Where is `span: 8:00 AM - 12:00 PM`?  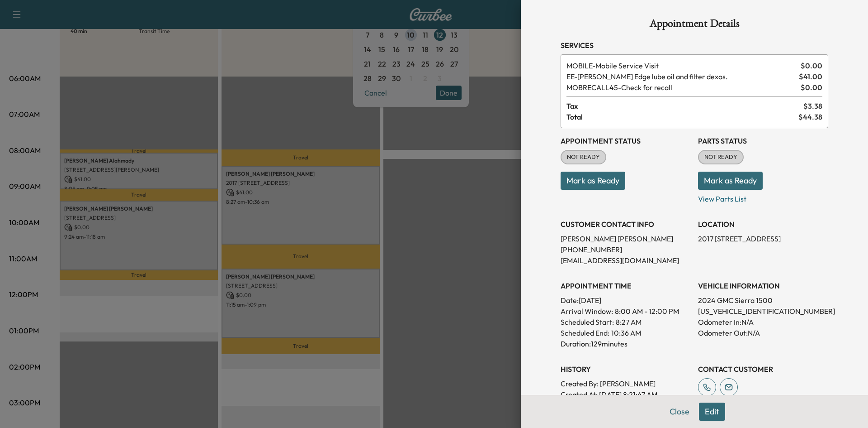 span: 8:00 AM - 12:00 PM is located at coordinates (647, 311).